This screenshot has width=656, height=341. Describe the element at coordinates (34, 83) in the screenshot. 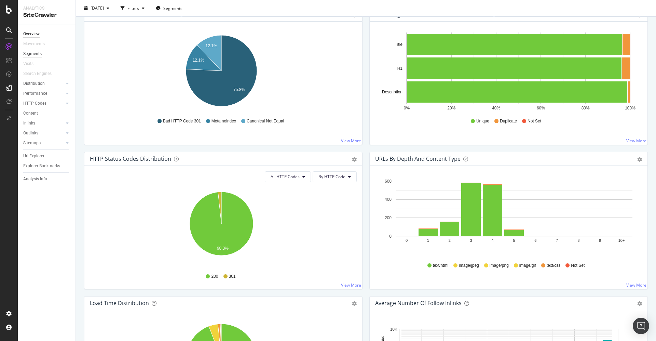

I see `div: Distribution` at that location.